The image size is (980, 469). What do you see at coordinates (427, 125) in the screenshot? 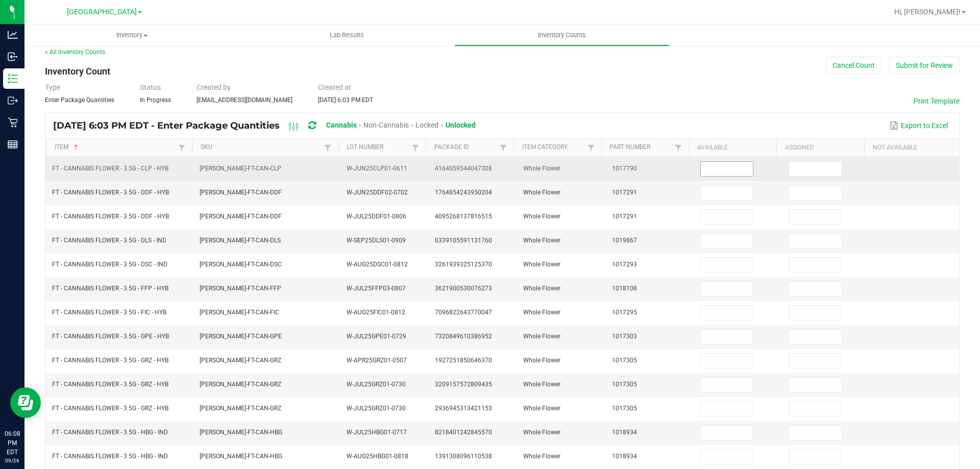
I see `span: Locked` at bounding box center [427, 125].